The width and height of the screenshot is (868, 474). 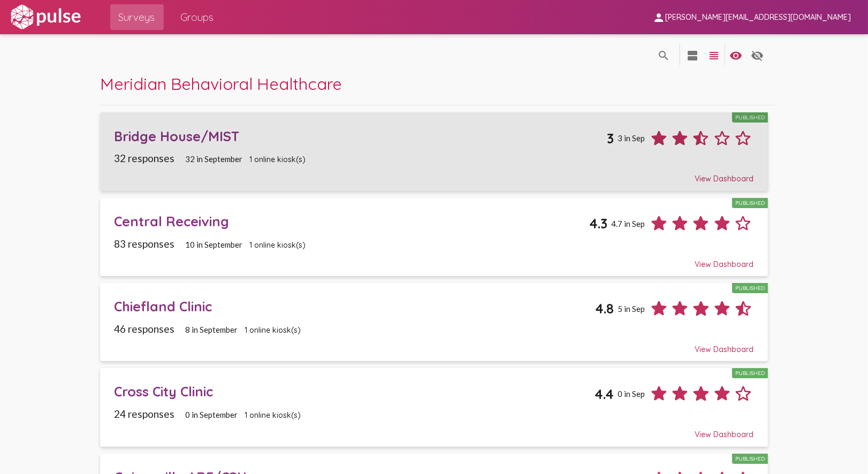 What do you see at coordinates (46, 17) in the screenshot?
I see `img: white-logo.svg` at bounding box center [46, 17].